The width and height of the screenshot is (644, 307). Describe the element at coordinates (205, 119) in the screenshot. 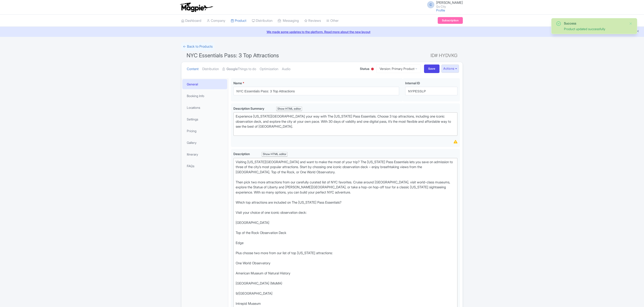

I see `a: Settings` at that location.